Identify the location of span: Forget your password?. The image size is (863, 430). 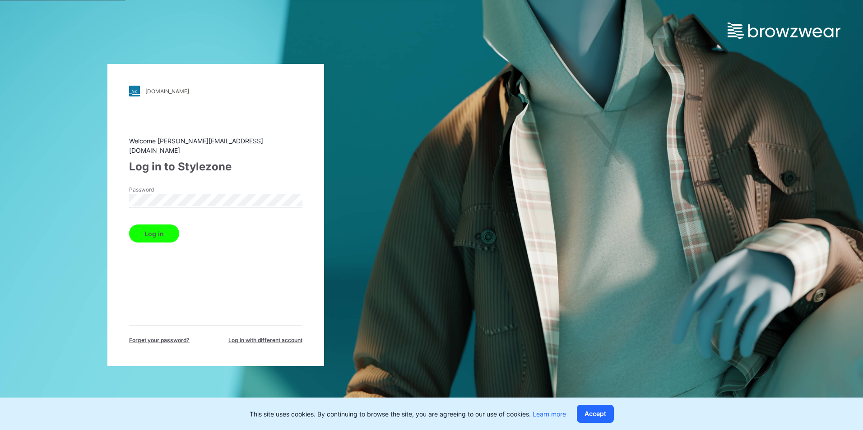
(159, 341).